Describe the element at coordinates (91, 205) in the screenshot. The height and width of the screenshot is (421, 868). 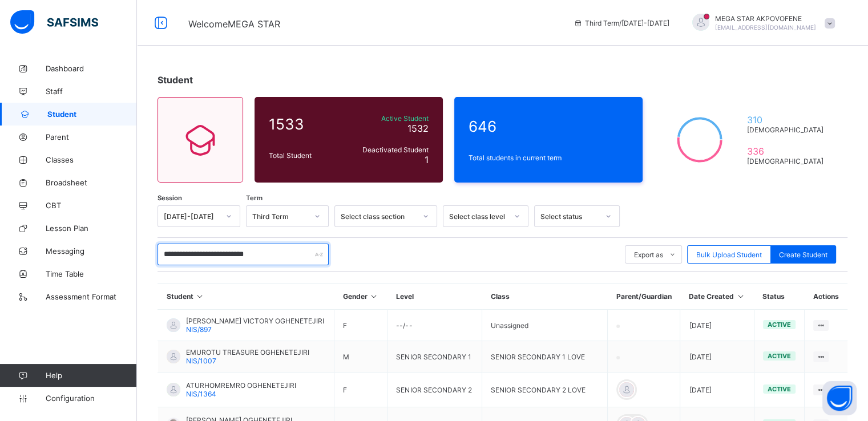
I see `span: CBT` at that location.